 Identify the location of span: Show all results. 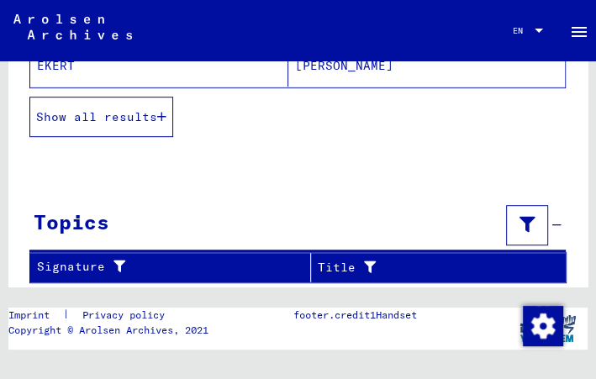
(97, 117).